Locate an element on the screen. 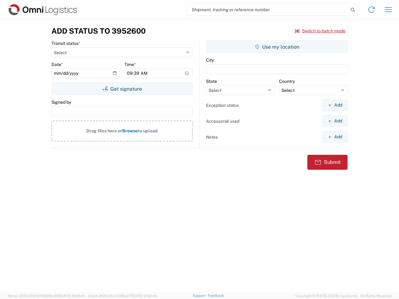 The height and width of the screenshot is (299, 399). h3: Add Status to 3952600 is located at coordinates (99, 31).